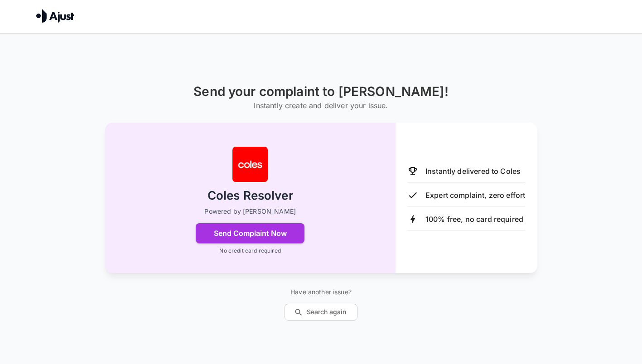 The width and height of the screenshot is (642, 364). Describe the element at coordinates (250, 233) in the screenshot. I see `button: Send Complaint Now` at that location.